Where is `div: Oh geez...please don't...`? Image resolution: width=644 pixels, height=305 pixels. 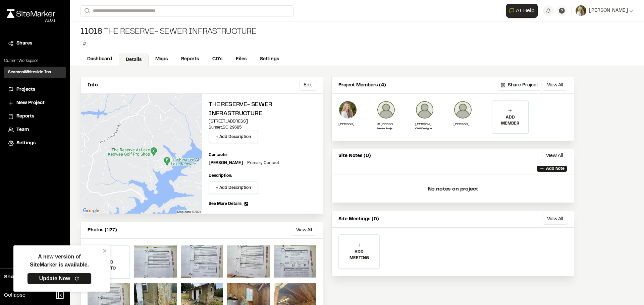 div: Oh geez...please don't... is located at coordinates (31, 21).